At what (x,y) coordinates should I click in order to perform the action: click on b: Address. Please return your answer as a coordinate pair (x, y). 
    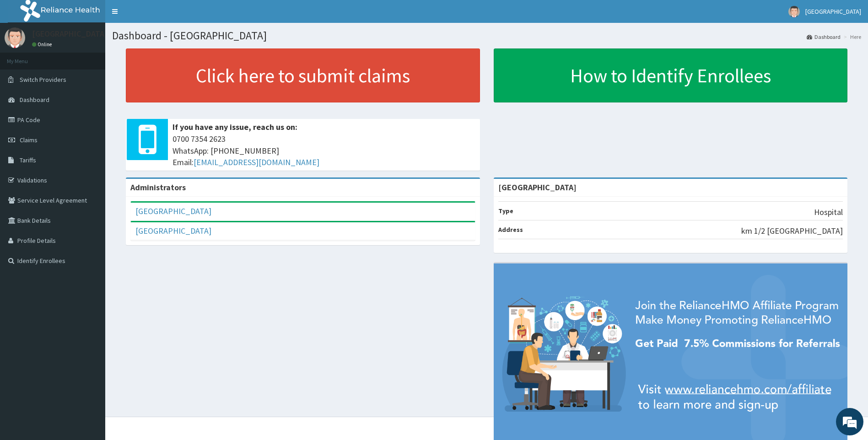
    Looking at the image, I should click on (511, 230).